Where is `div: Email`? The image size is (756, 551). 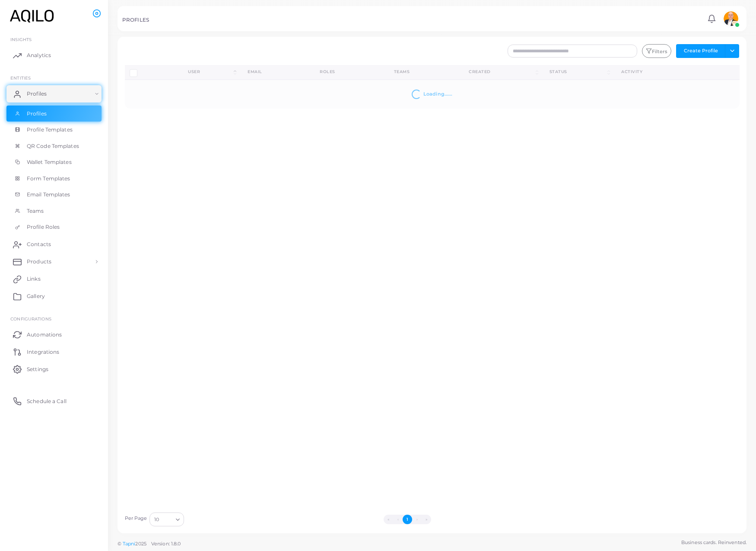 div: Email is located at coordinates (274, 72).